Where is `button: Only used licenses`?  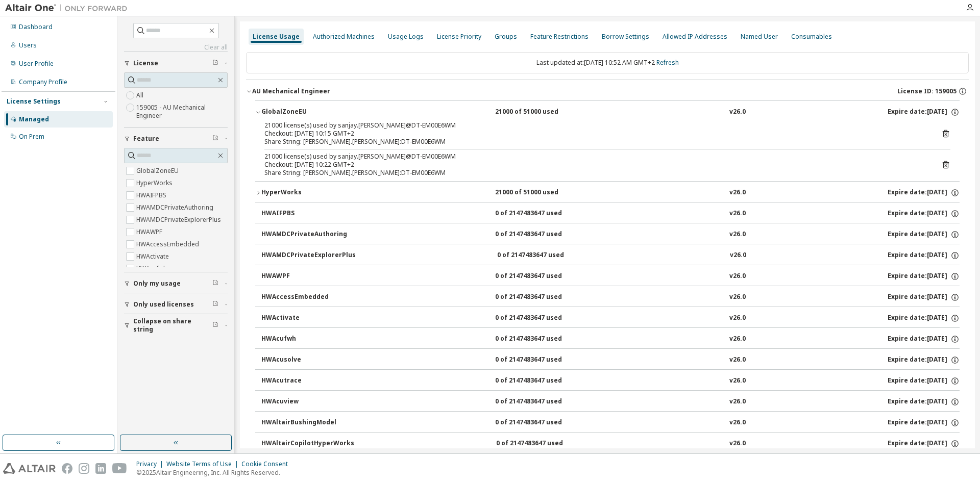
button: Only used licenses is located at coordinates (176, 305).